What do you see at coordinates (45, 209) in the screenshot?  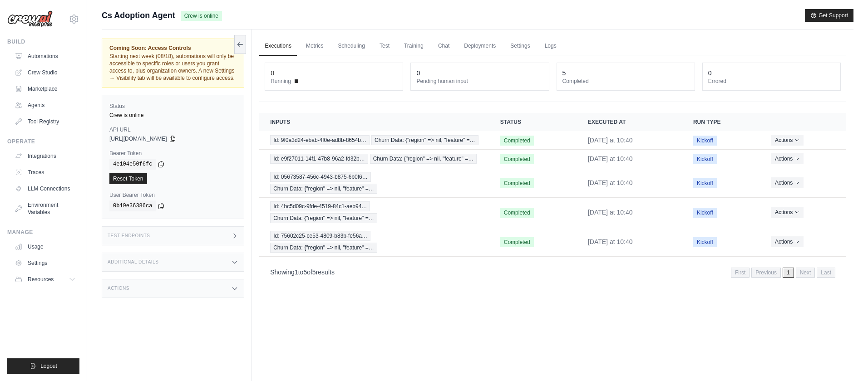 I see `a: Environment Variables` at bounding box center [45, 209].